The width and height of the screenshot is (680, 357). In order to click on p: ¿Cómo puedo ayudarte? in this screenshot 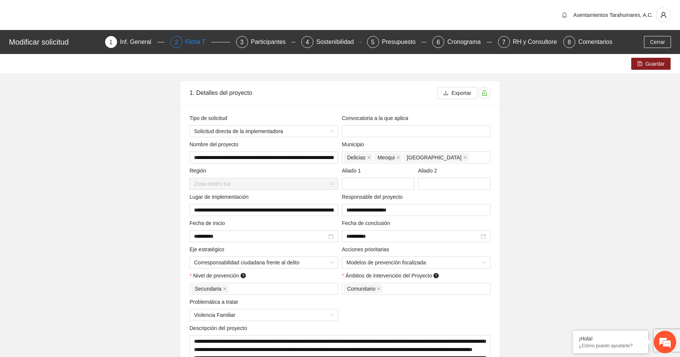, I will do `click(610, 346)`.